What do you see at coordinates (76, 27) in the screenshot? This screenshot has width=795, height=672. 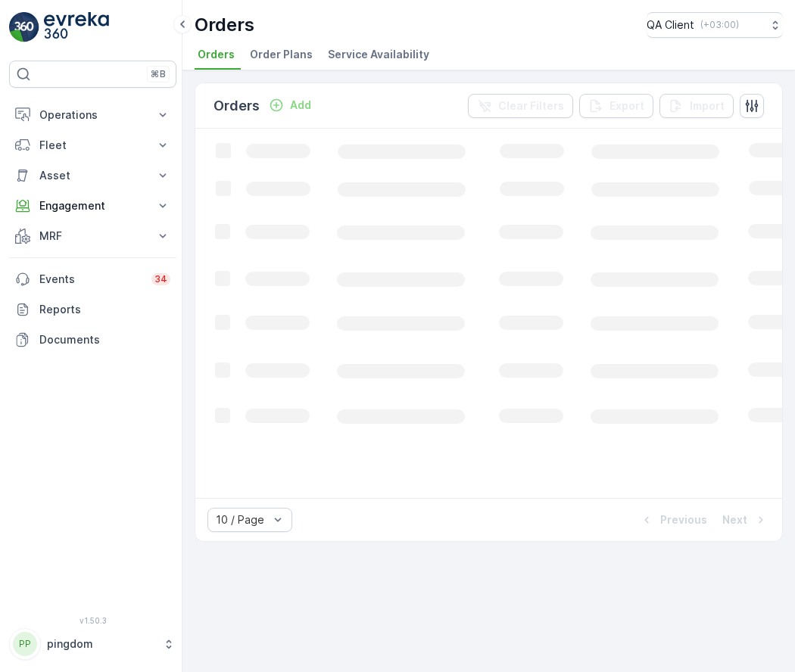 I see `img: logo_light-DOdMpM7g.png` at bounding box center [76, 27].